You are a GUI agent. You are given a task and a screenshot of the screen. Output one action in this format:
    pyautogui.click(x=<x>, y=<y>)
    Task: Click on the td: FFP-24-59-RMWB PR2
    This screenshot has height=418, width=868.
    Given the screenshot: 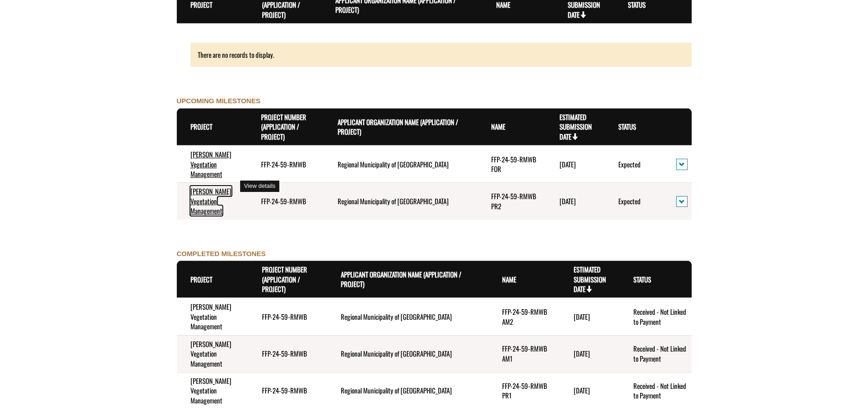 What is the action you would take?
    pyautogui.click(x=512, y=201)
    